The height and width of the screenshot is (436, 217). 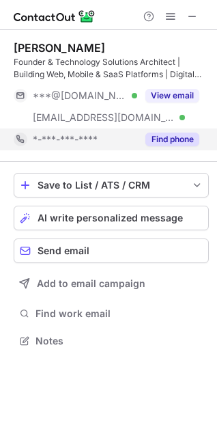 I want to click on button: Add to email campaign, so click(x=111, y=283).